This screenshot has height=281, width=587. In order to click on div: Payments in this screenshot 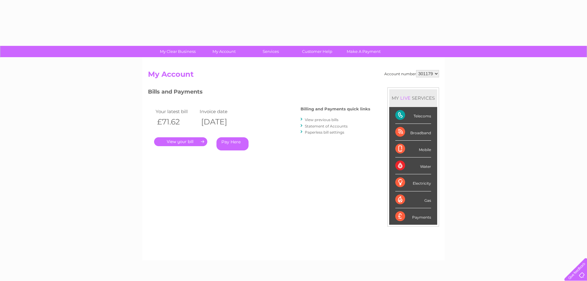, I will do `click(413, 216)`.